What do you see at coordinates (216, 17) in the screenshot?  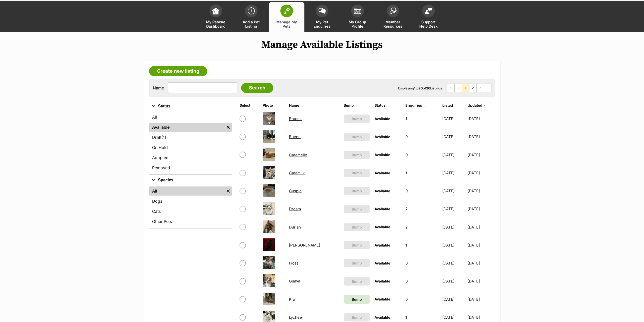 I see `a: My Rescue Dashboard` at bounding box center [216, 17].